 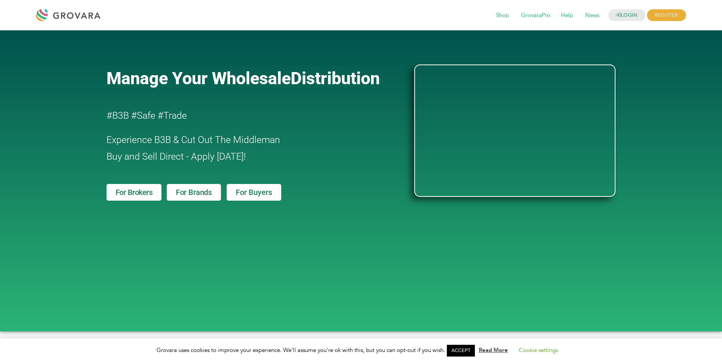 What do you see at coordinates (666, 15) in the screenshot?
I see `span: REGISTER` at bounding box center [666, 15].